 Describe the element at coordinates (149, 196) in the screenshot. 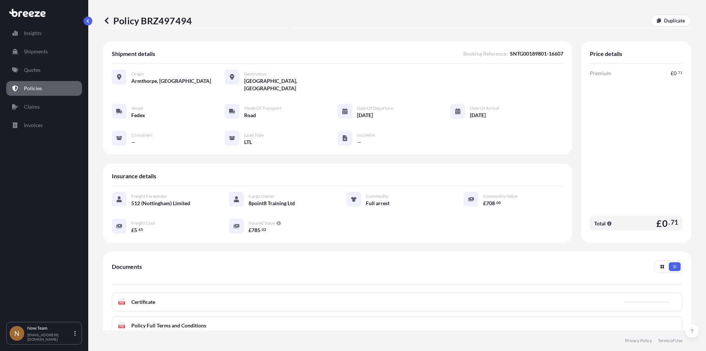

I see `span: Freight Forwarder` at that location.